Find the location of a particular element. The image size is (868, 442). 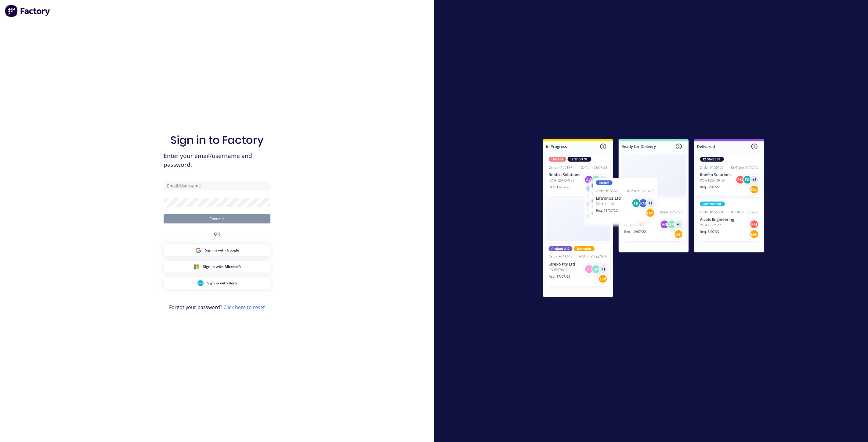

img: Microsoft Sign in is located at coordinates (196, 267).